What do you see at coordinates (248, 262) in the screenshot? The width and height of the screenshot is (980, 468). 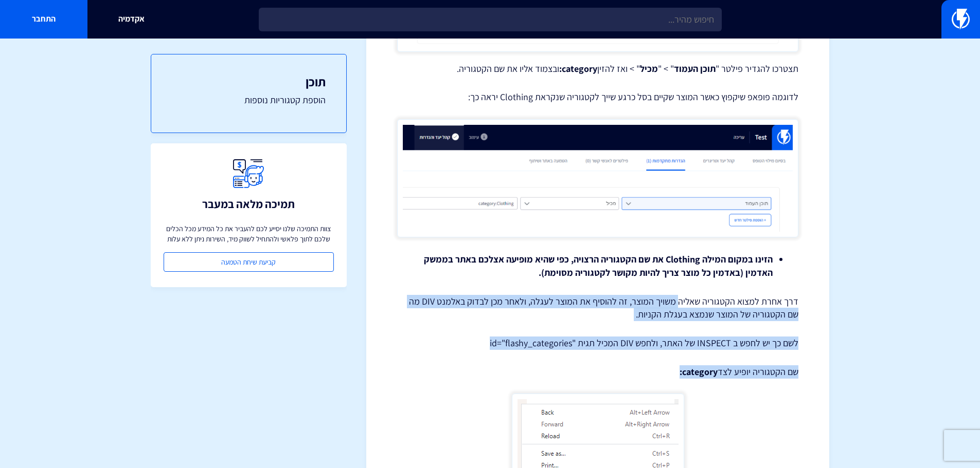 I see `a: קביעת שיחת הטמעה` at bounding box center [248, 262].